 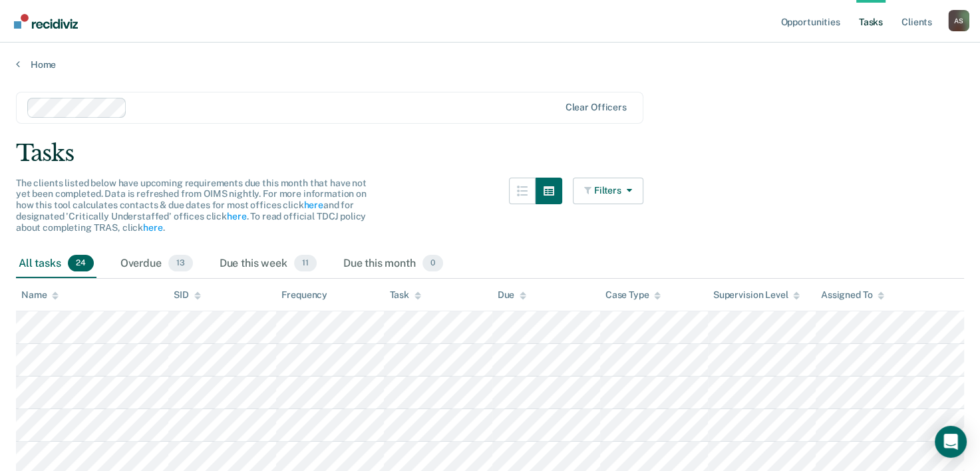 What do you see at coordinates (959, 20) in the screenshot?
I see `button: Profile dropdown button` at bounding box center [959, 20].